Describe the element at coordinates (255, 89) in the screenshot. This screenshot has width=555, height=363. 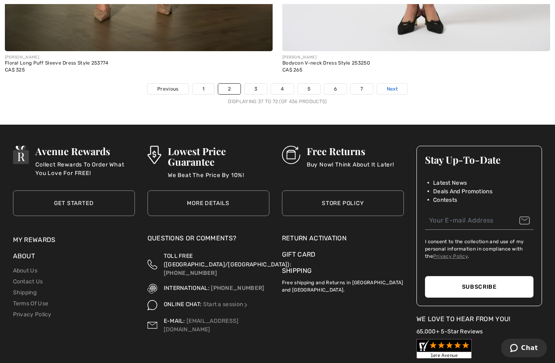
I see `a: 3` at that location.